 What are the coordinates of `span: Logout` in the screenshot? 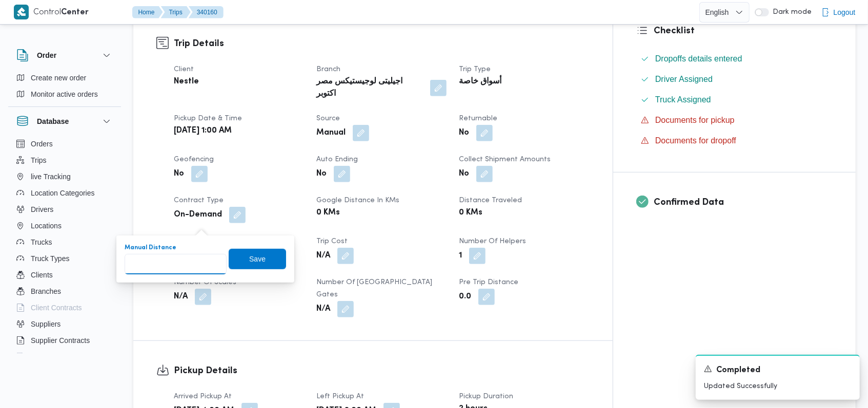 It's located at (844, 12).